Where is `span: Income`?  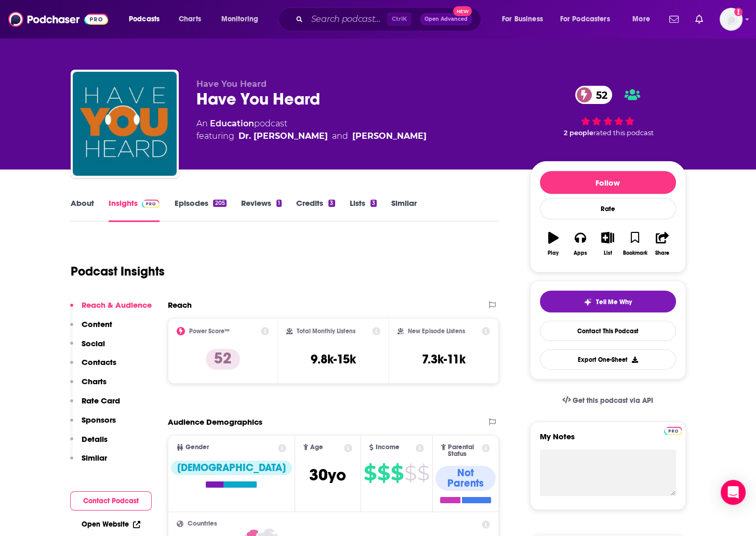
span: Income is located at coordinates (387, 447).